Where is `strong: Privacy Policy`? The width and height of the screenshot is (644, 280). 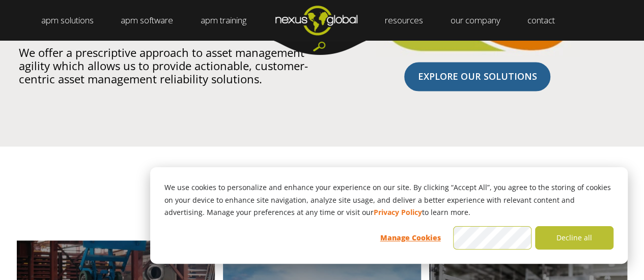 strong: Privacy Policy is located at coordinates (398, 213).